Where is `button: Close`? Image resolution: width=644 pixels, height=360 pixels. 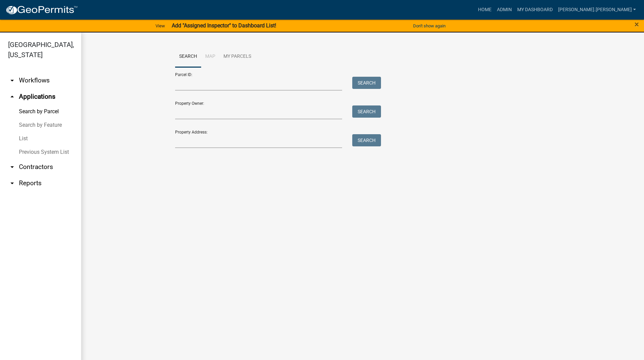
button: Close is located at coordinates (636, 24).